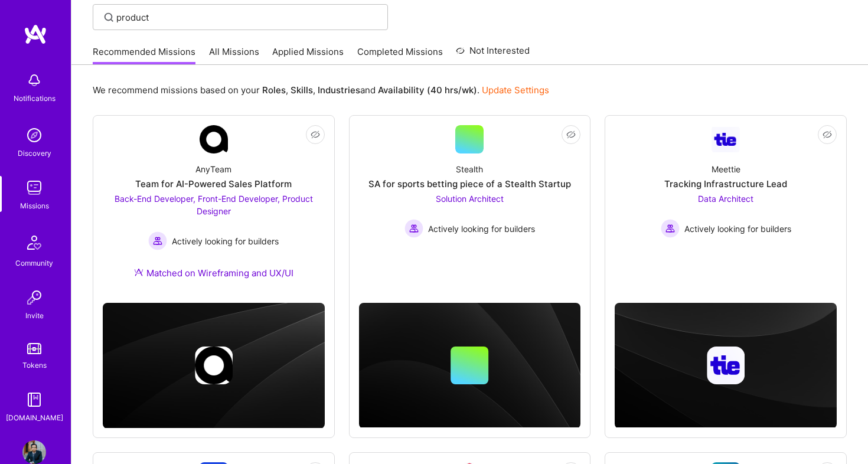 The width and height of the screenshot is (868, 464). Describe the element at coordinates (34, 135) in the screenshot. I see `img: discovery` at that location.